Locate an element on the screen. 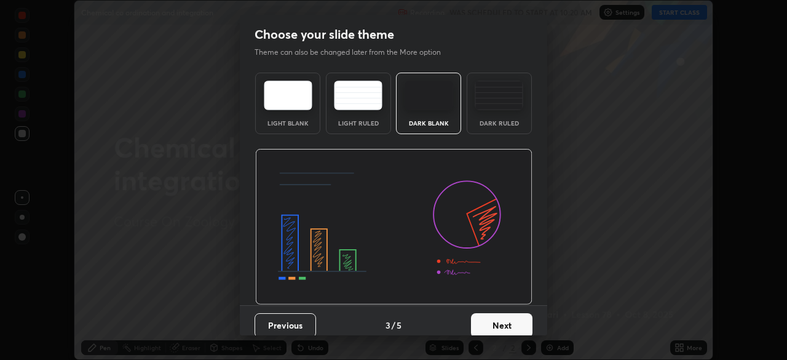 The width and height of the screenshot is (787, 360). img: darkThemeBanner.d06ce4a2.svg is located at coordinates (393, 227).